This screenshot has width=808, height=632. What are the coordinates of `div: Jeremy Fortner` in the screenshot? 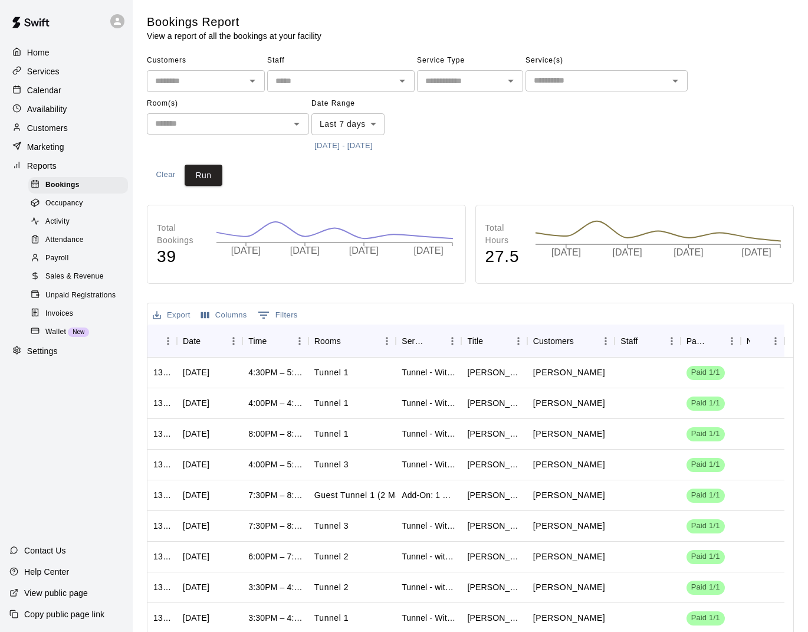 It's located at (494, 372).